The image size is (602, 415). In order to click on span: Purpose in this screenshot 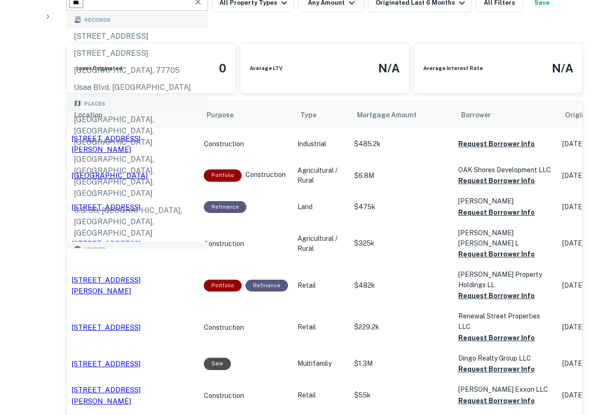, I will do `click(226, 115)`.